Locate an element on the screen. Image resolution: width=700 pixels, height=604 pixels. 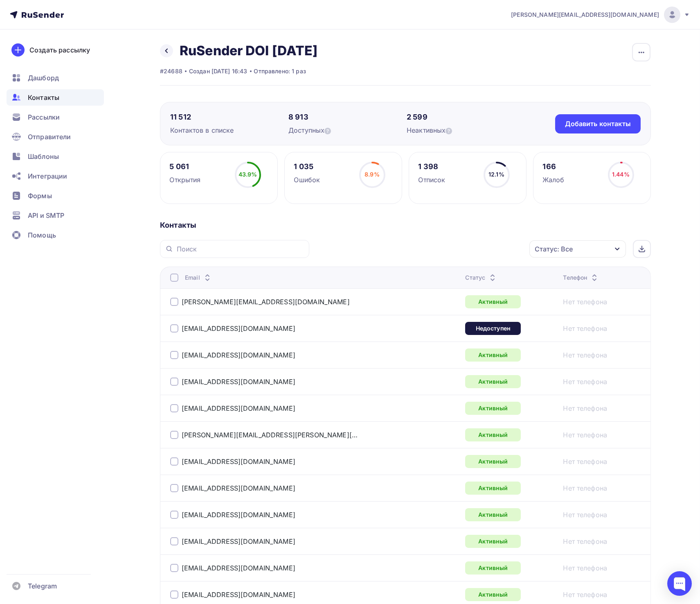
div: 5 061 is located at coordinates (185, 167).